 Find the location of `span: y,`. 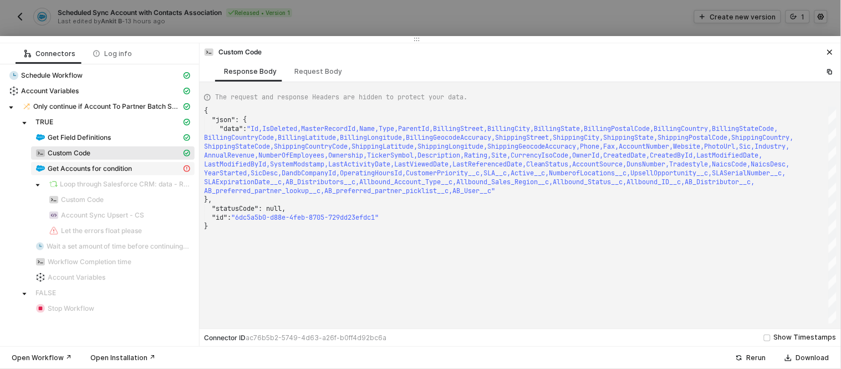

span: y, is located at coordinates (790, 138).